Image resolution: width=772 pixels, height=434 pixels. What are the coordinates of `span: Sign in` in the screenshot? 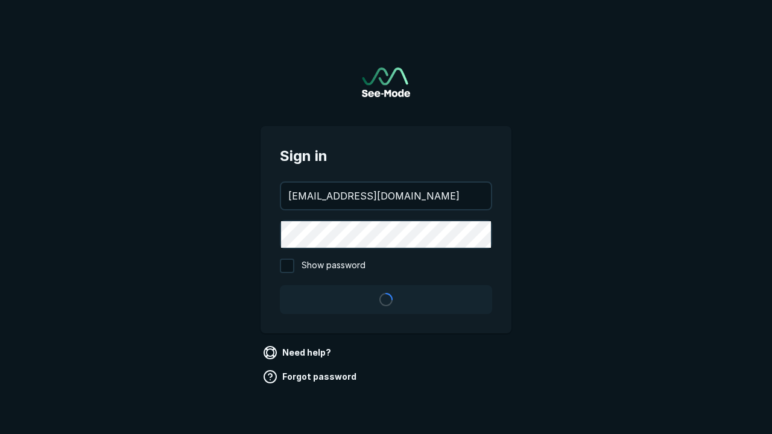 It's located at (386, 156).